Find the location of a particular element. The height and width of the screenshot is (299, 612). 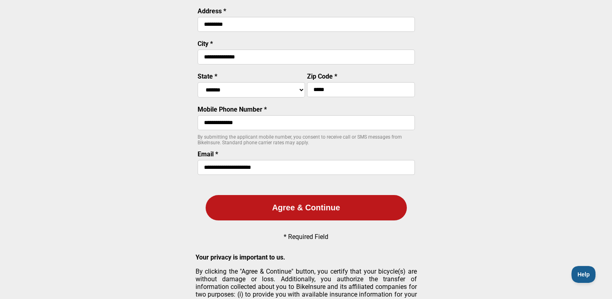

button: Agree & Continue is located at coordinates (306, 207).